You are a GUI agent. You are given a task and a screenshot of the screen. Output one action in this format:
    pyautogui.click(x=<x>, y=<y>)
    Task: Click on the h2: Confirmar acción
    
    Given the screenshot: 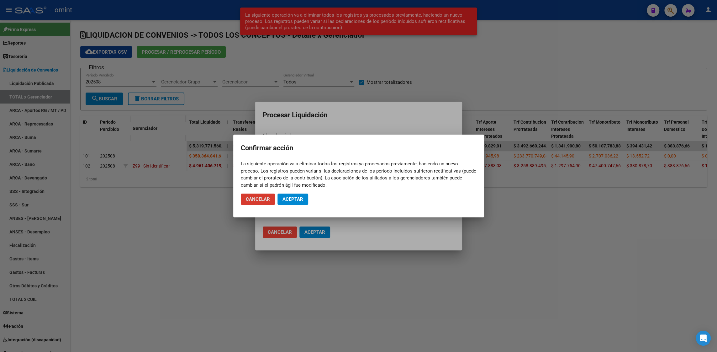 What is the action you would take?
    pyautogui.click(x=359, y=148)
    